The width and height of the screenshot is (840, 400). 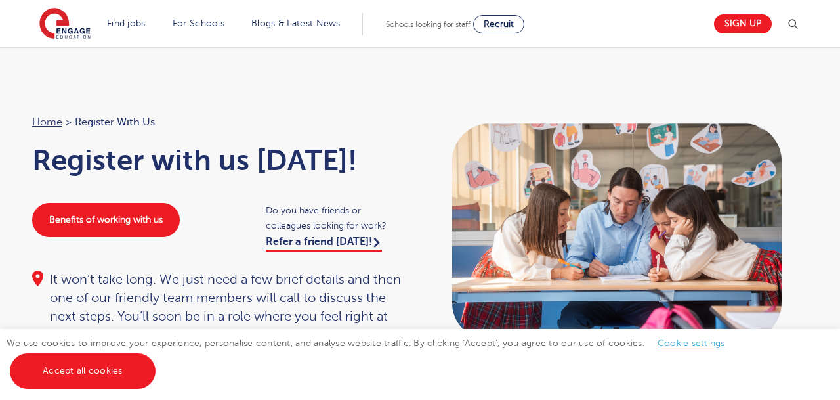 I want to click on div: It won’t take long. We just need a few brief details and then one of our friendly team members wi..., so click(x=220, y=307).